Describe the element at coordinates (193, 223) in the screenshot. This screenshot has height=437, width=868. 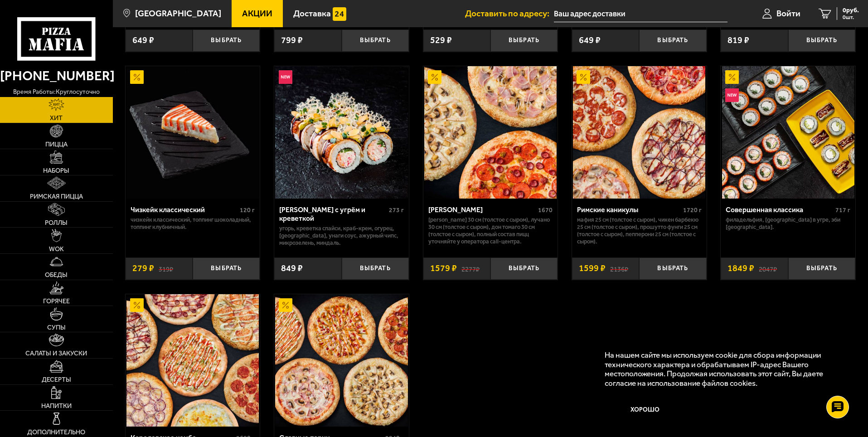
I see `p: Чизкейк классический, топпинг шоколадный, топпинг клубничный.` at that location.